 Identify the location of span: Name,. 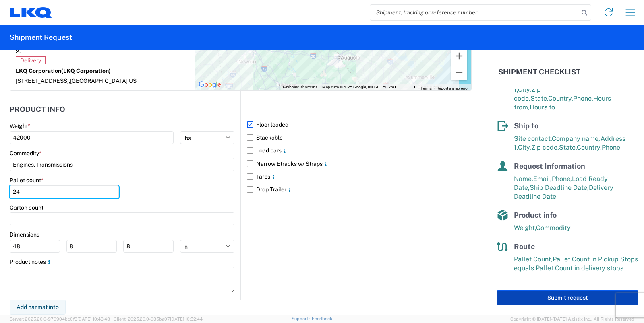
(524, 179).